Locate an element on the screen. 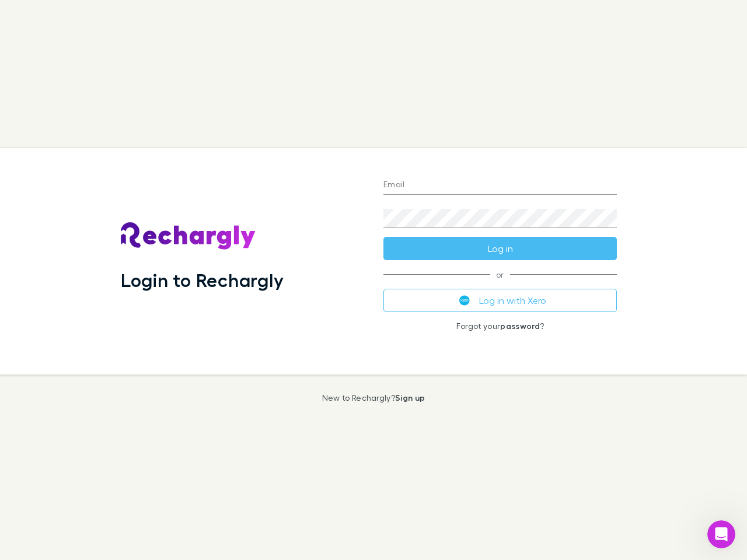  p: New to Rechargly? is located at coordinates (374, 398).